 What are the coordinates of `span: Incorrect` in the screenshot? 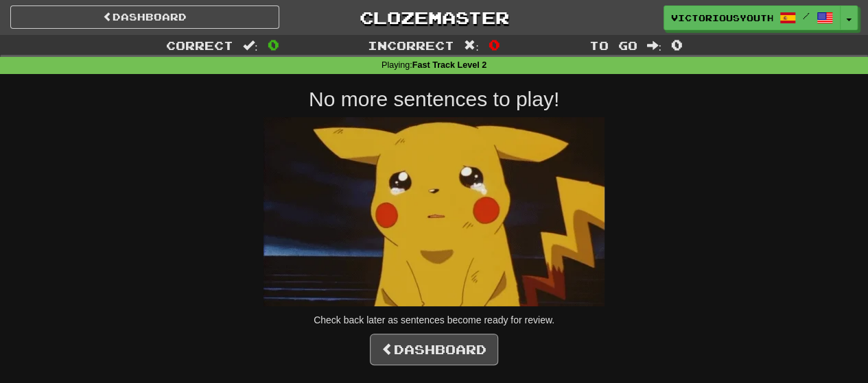 It's located at (412, 46).